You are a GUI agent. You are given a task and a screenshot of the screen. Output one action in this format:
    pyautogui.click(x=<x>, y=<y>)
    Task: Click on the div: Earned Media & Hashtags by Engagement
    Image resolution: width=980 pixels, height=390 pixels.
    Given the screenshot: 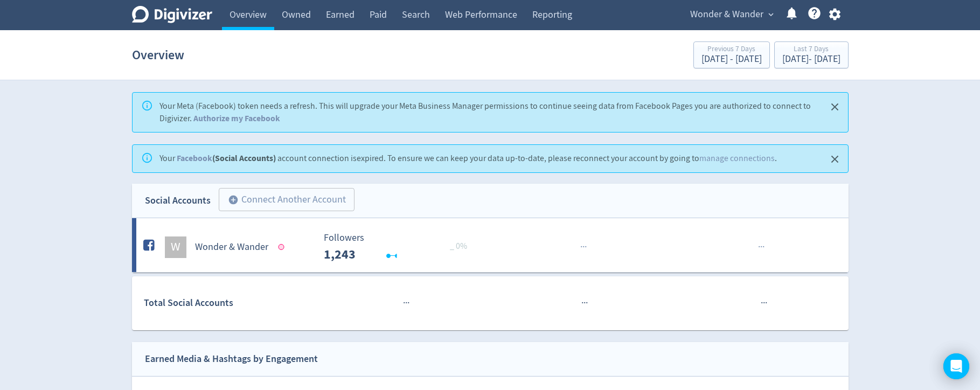 What is the action you would take?
    pyautogui.click(x=231, y=359)
    